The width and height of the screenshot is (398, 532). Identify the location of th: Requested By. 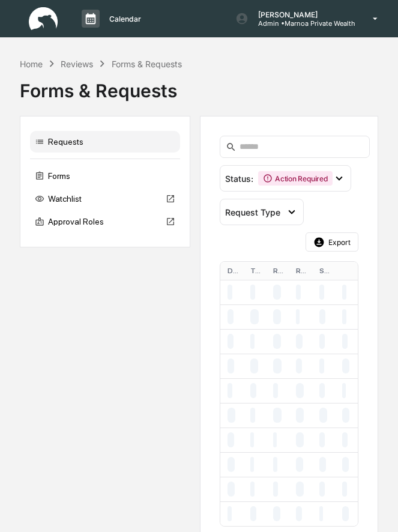
(300, 271).